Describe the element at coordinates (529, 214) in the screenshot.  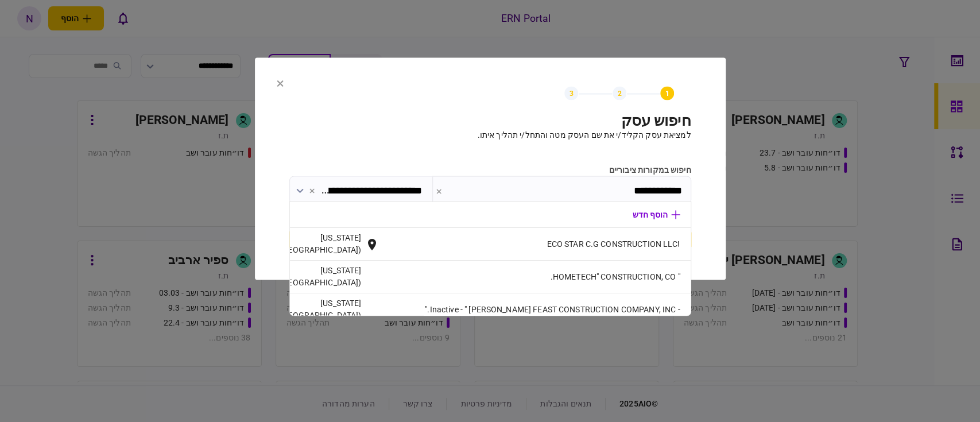
I see `div: הוסף חדש` at that location.